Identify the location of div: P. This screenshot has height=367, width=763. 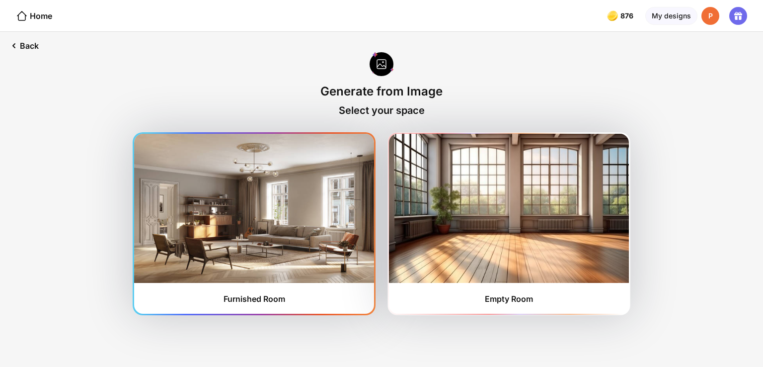
(711, 16).